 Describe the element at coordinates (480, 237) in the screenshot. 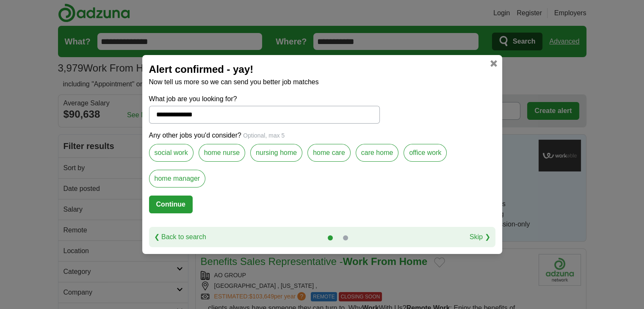

I see `a: Skip ❯` at that location.